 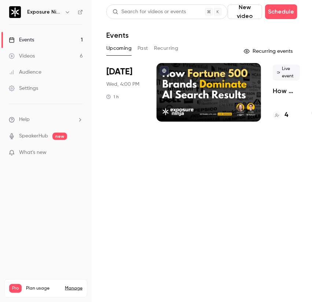 What do you see at coordinates (280, 115) in the screenshot?
I see `a: 4` at bounding box center [280, 115].